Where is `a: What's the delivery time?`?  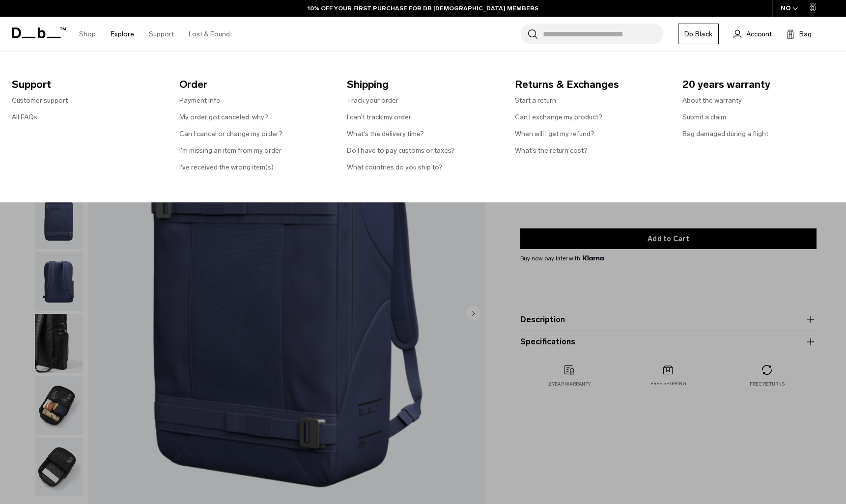
a: What's the delivery time? is located at coordinates (385, 133).